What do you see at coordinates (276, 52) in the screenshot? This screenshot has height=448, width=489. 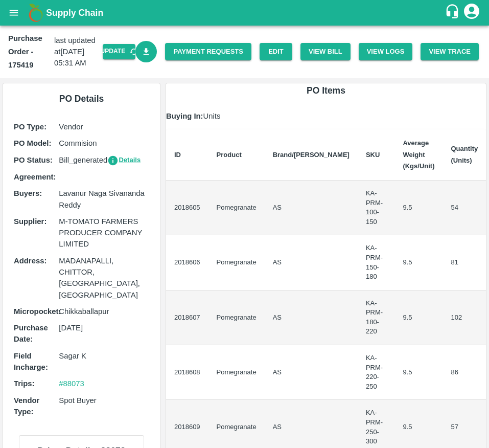 I see `a: Edit` at bounding box center [276, 52].